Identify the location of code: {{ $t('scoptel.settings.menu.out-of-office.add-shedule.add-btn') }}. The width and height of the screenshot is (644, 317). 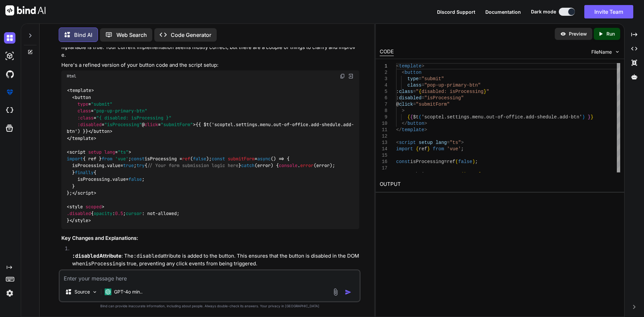
(210, 155).